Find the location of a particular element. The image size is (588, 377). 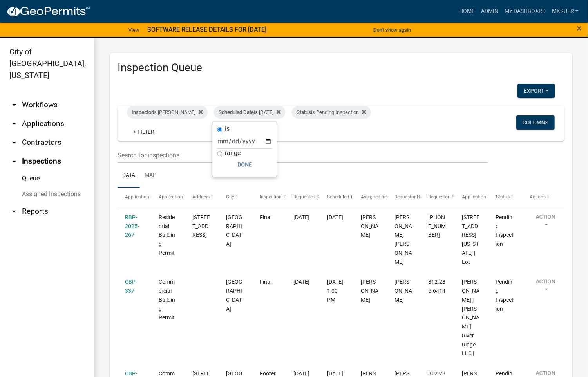

datatable-header-cell: Address is located at coordinates (202, 197).